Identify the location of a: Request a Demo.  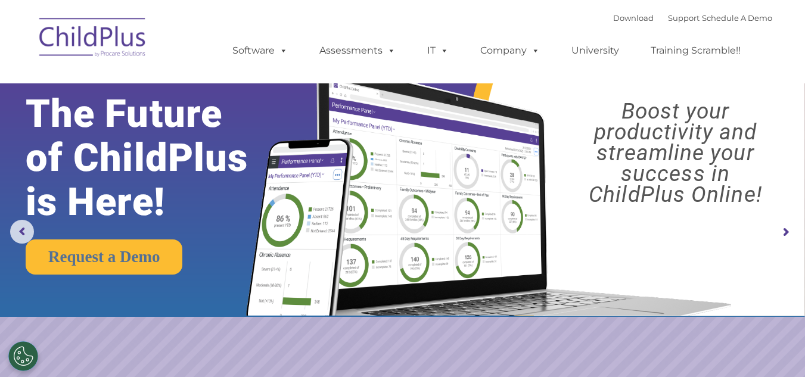
(104, 257).